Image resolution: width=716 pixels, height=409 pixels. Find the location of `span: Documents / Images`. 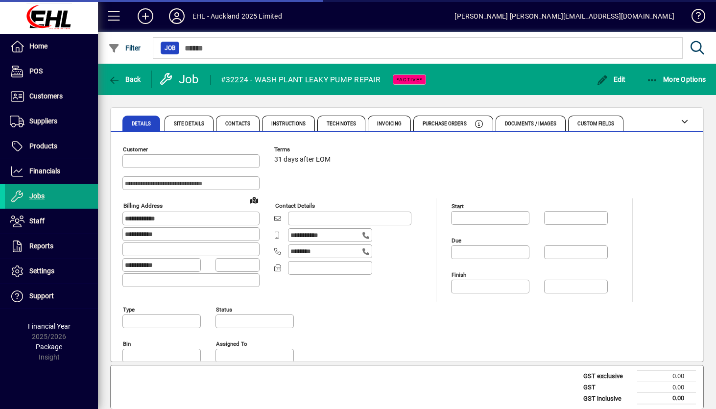

span: Documents / Images is located at coordinates (531, 124).